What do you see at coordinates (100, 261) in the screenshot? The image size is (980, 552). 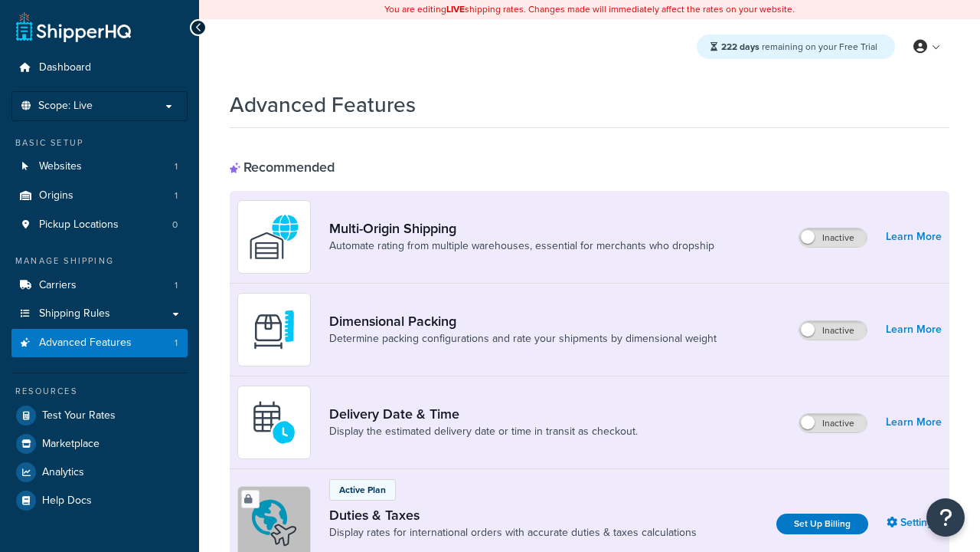 I see `div: Manage Shipping` at bounding box center [100, 261].